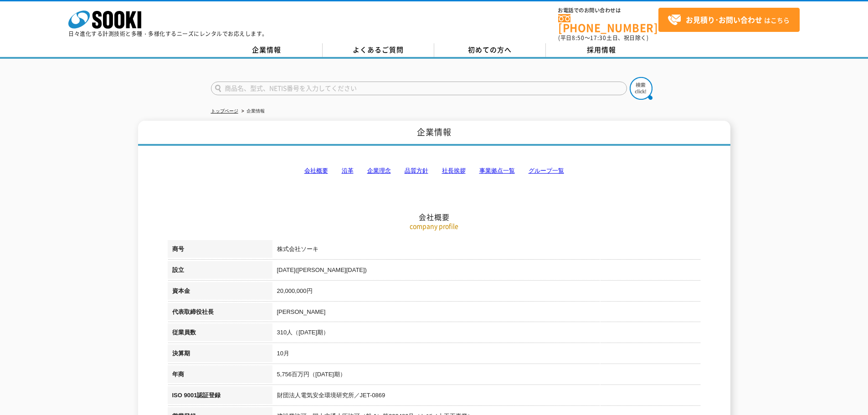 The height and width of the screenshot is (415, 868). I want to click on h1: 企業情報, so click(434, 133).